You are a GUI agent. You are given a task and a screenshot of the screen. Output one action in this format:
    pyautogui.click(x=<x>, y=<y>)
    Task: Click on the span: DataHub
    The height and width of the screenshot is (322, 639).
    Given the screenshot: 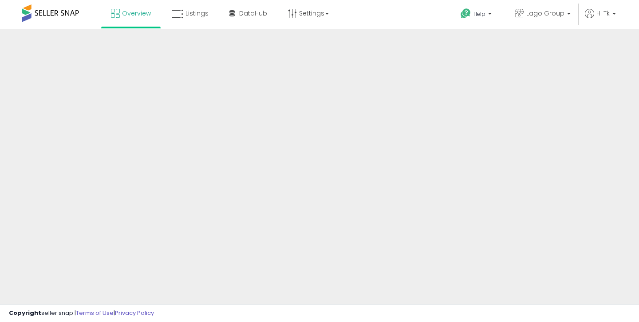 What is the action you would take?
    pyautogui.click(x=253, y=13)
    